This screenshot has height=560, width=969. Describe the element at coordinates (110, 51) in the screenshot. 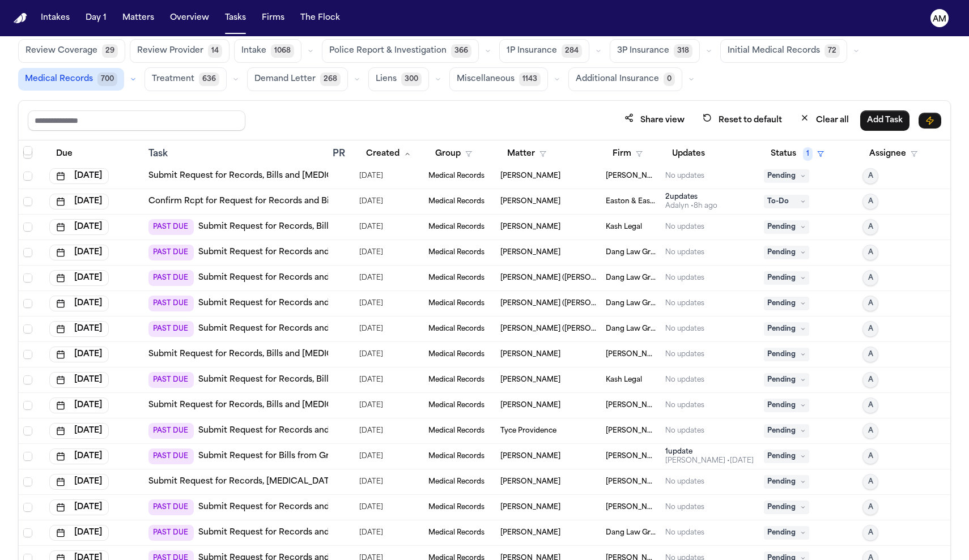

I see `span: 29` at that location.